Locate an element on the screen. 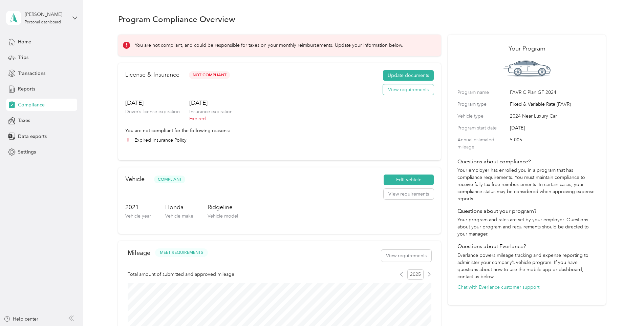 The image size is (644, 326). h1: Program Compliance Overview is located at coordinates (177, 19).